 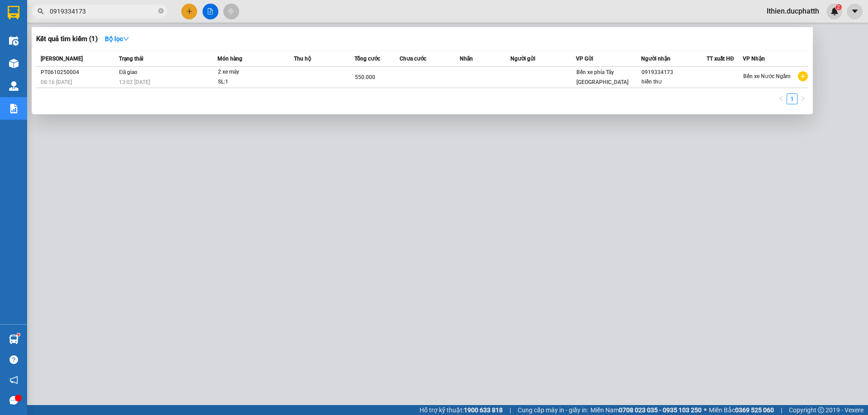 What do you see at coordinates (792, 99) in the screenshot?
I see `a: 1` at bounding box center [792, 99].